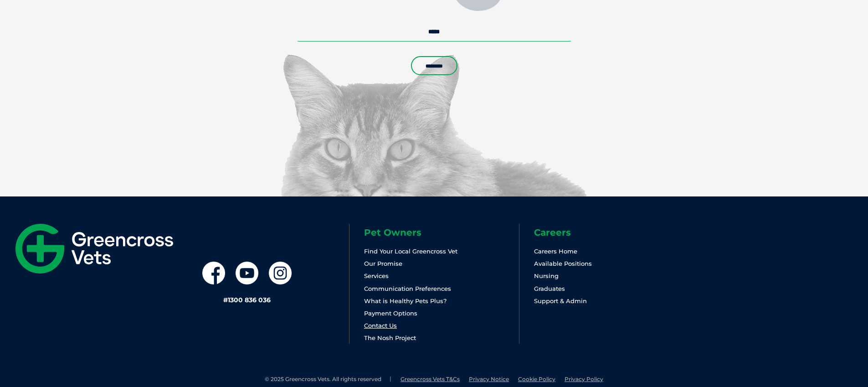 This screenshot has width=868, height=387. What do you see at coordinates (441, 232) in the screenshot?
I see `h6: Pet Owners` at bounding box center [441, 232].